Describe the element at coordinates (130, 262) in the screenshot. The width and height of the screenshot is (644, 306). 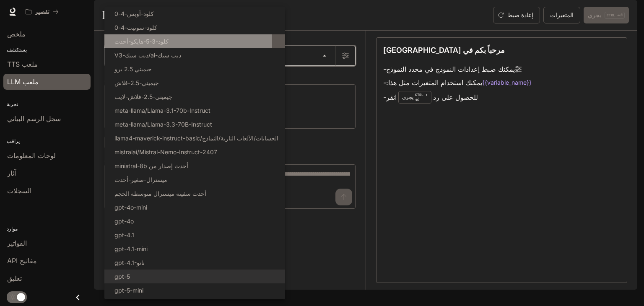
I see `font: gpt-4.1-نانو` at that location.